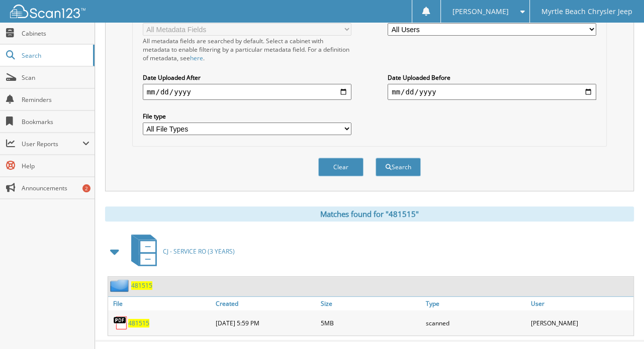 The image size is (644, 349). Describe the element at coordinates (55, 188) in the screenshot. I see `span: Announcements` at that location.